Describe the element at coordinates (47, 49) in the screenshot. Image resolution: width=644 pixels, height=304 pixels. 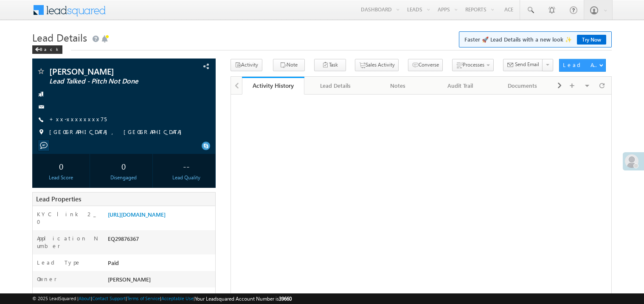
I see `div: Back` at that location.